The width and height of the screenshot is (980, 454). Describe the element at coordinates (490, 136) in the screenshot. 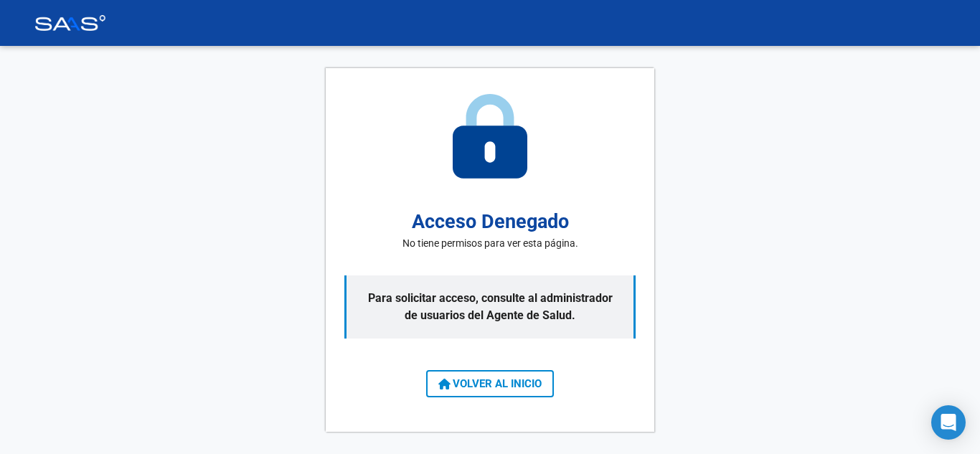

I see `img: access-denied` at that location.